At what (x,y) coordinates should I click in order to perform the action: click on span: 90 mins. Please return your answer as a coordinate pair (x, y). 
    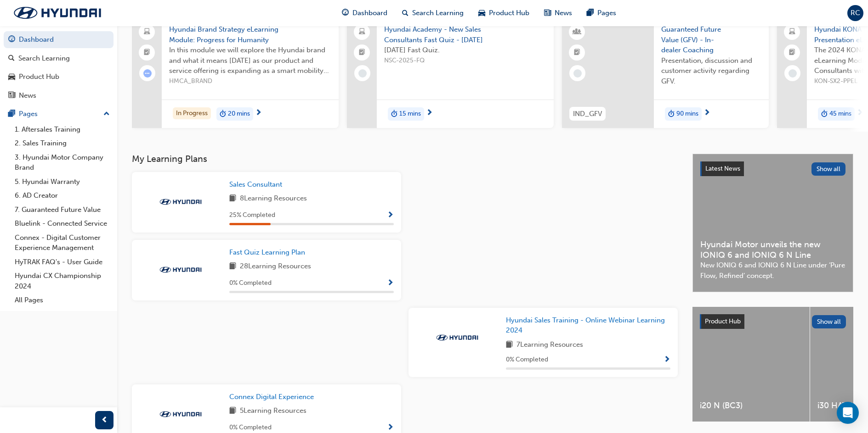
    Looking at the image, I should click on (687, 114).